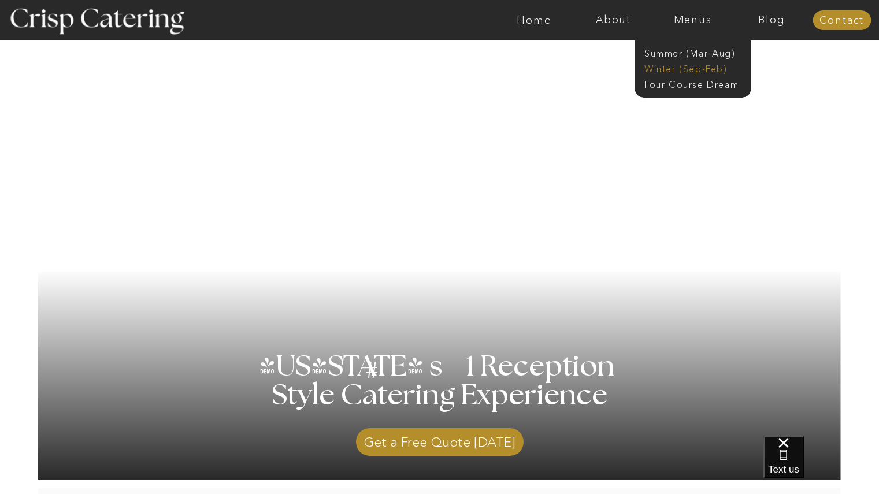 This screenshot has width=879, height=494. What do you see at coordinates (841, 21) in the screenshot?
I see `nav: Contact` at bounding box center [841, 21].